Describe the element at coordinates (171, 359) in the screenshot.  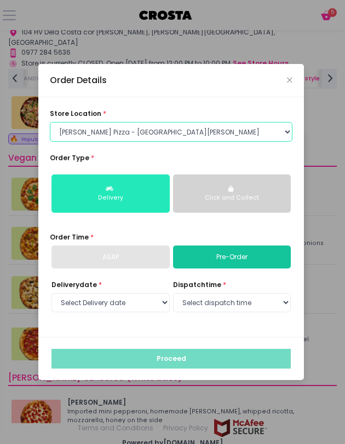
I see `button: Proceed` at that location.